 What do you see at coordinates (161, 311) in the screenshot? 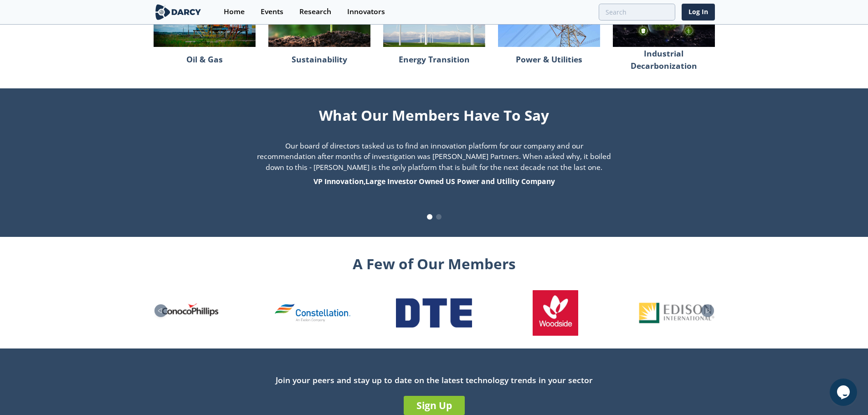
I see `div: Previous slide` at bounding box center [161, 311].